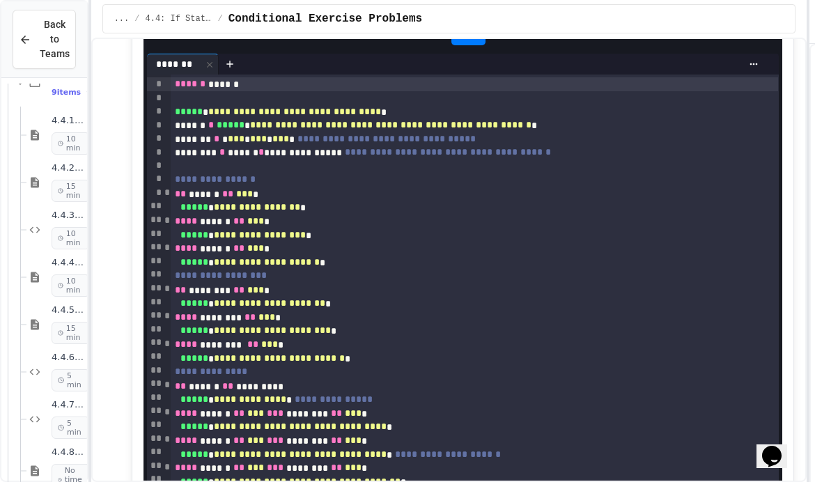  Describe the element at coordinates (54, 39) in the screenshot. I see `span: Back to Teams` at that location.